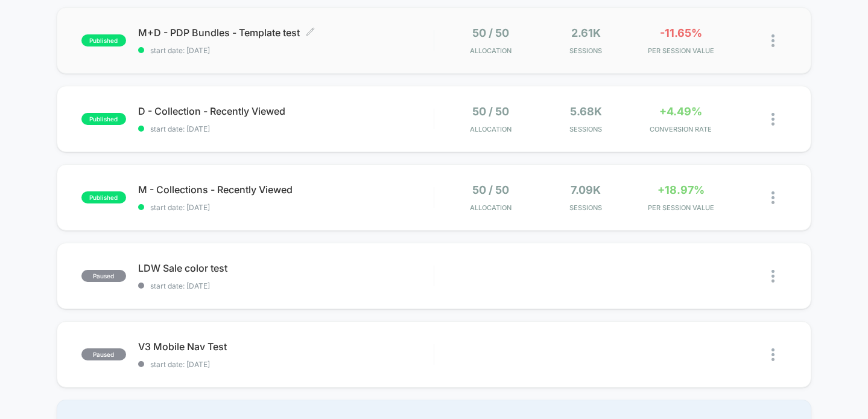 Image resolution: width=868 pixels, height=419 pixels. What do you see at coordinates (680, 111) in the screenshot?
I see `span: +4.49%` at bounding box center [680, 111].